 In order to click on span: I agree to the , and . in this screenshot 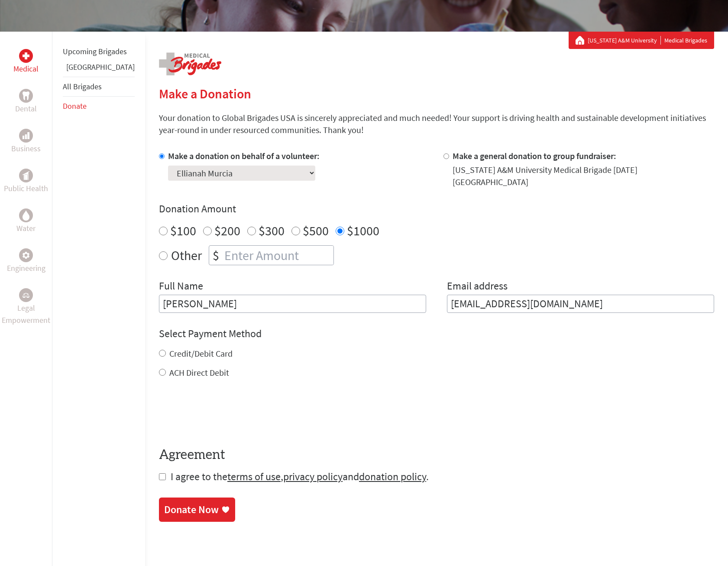, I will do `click(300, 477)`.